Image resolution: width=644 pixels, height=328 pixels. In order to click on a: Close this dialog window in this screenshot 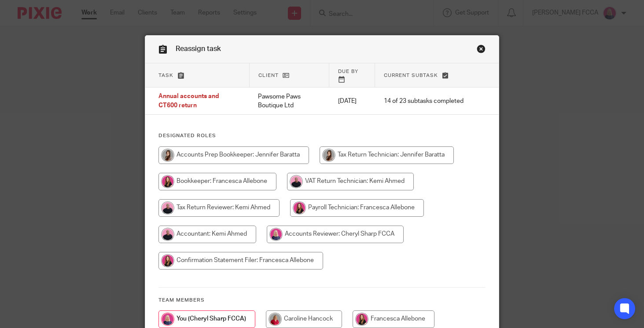, I will do `click(481, 50)`.